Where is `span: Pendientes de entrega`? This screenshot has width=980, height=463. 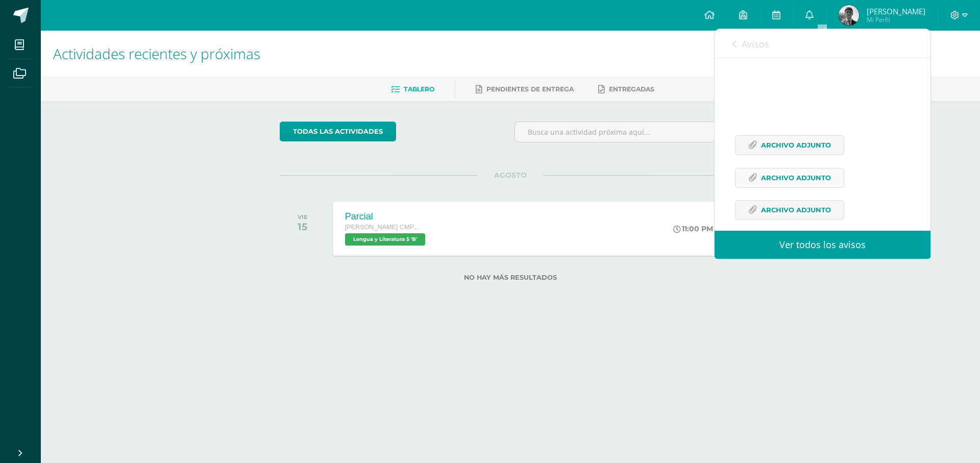 span: Pendientes de entrega is located at coordinates (529, 89).